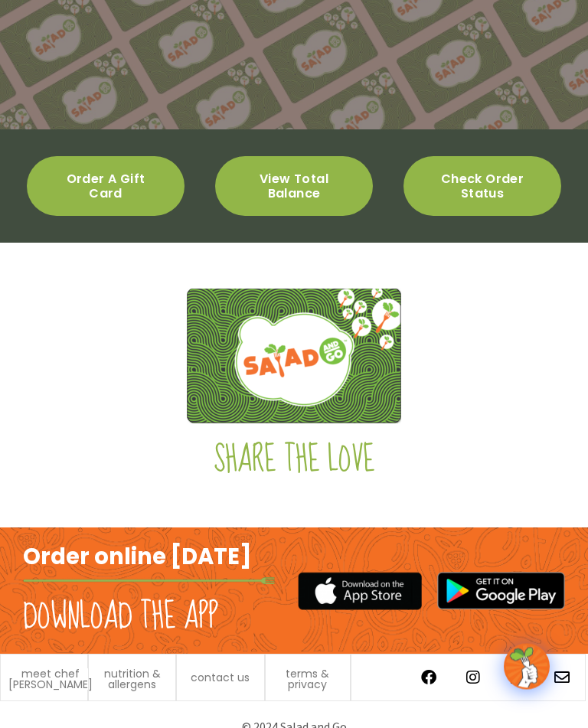 The height and width of the screenshot is (728, 588). Describe the element at coordinates (148, 581) in the screenshot. I see `img: fork` at that location.